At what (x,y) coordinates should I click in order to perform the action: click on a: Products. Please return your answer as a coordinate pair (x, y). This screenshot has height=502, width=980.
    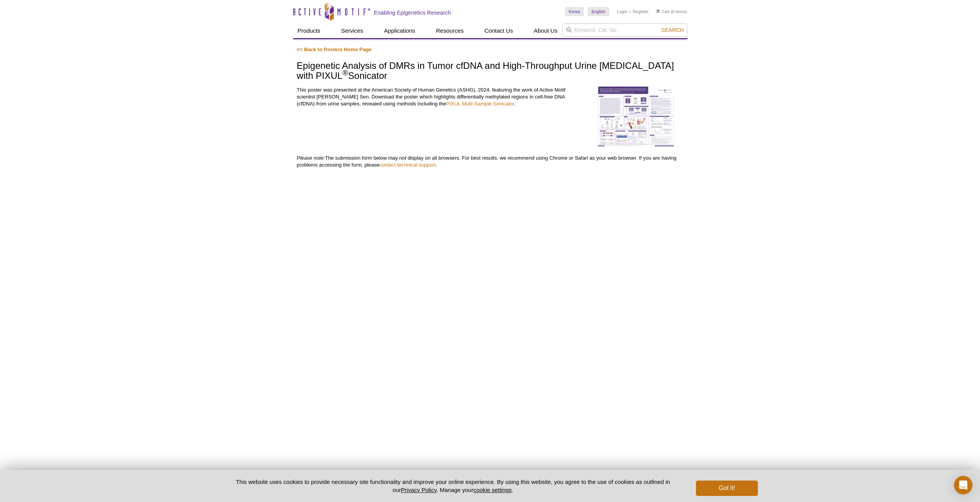
    Looking at the image, I should click on (309, 31).